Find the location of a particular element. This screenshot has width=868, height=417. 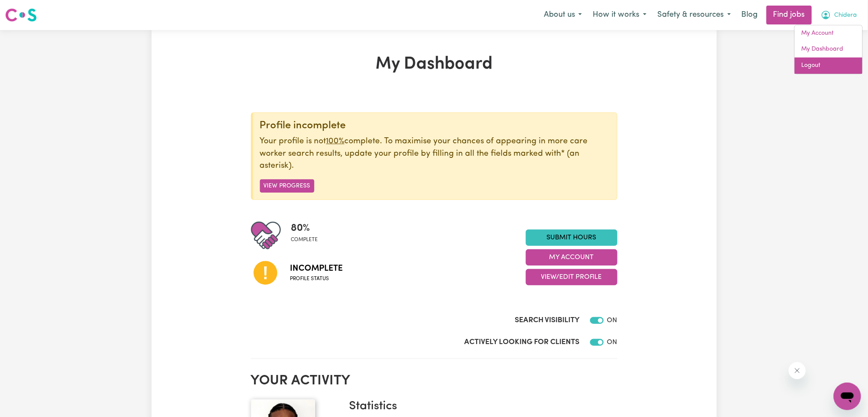

a: Careseekers logo is located at coordinates (21, 15).